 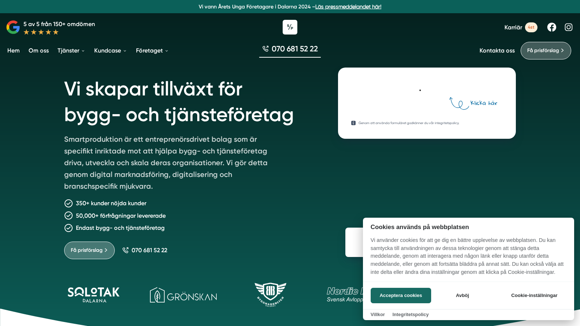 What do you see at coordinates (469, 259) in the screenshot?
I see `p: Vi använder cookies för att ge dig en bättre upplevelse av webbplatsen. Du kan samtycka till anvä...` at bounding box center [469, 259].